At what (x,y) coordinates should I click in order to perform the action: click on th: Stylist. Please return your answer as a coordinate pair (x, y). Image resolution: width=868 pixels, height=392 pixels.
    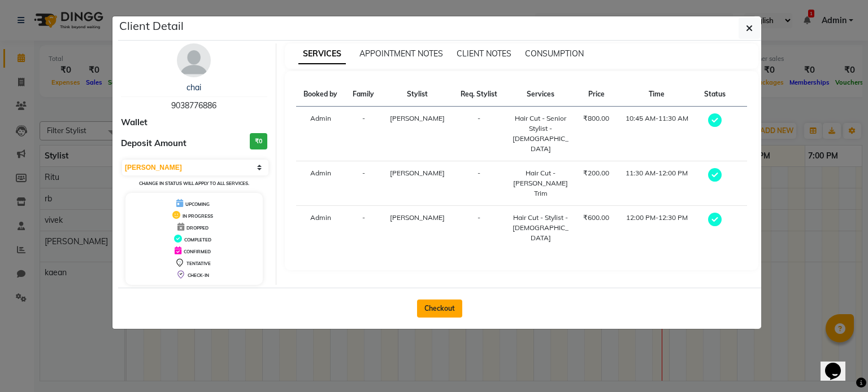
    Looking at the image, I should click on (417, 94).